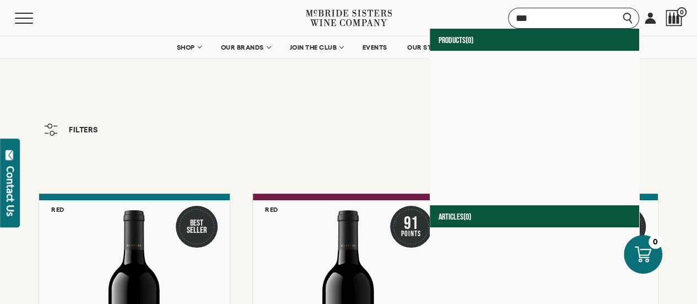 This screenshot has width=697, height=304. I want to click on span: Filters, so click(83, 130).